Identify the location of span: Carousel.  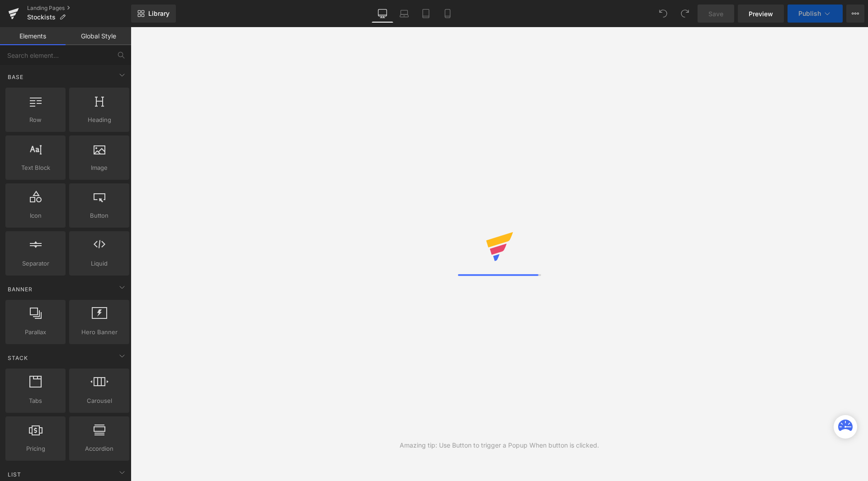
(99, 401).